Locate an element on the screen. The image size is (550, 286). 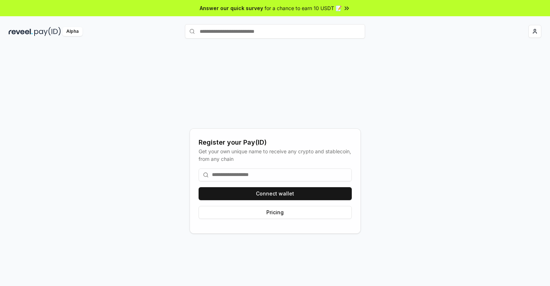
div: Register your Pay(ID) is located at coordinates (275, 142).